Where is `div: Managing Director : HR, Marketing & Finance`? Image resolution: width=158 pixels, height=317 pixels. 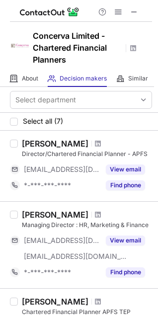
div: Managing Director : HR, Marketing & Finance is located at coordinates (87, 225).